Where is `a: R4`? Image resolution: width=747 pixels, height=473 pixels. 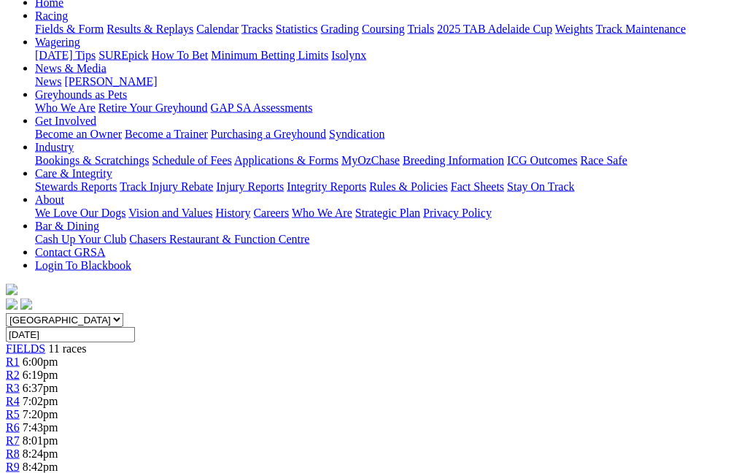 a: R4 is located at coordinates (12, 401).